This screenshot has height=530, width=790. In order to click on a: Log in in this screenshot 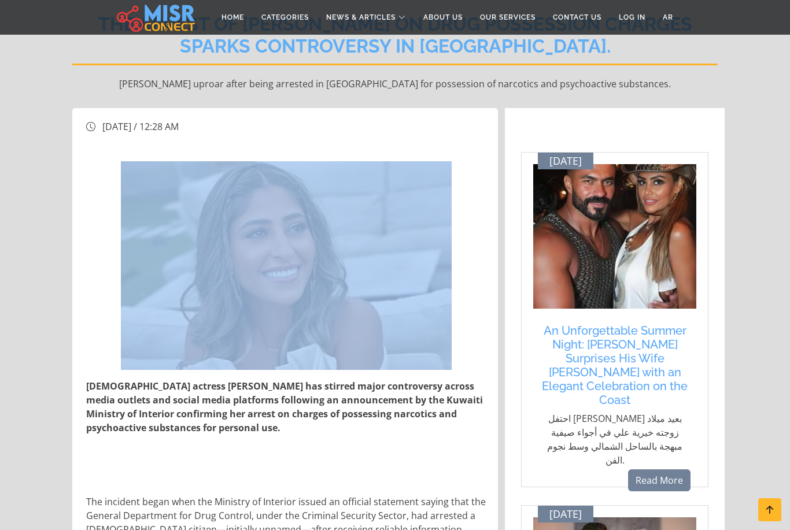, I will do `click(632, 17)`.